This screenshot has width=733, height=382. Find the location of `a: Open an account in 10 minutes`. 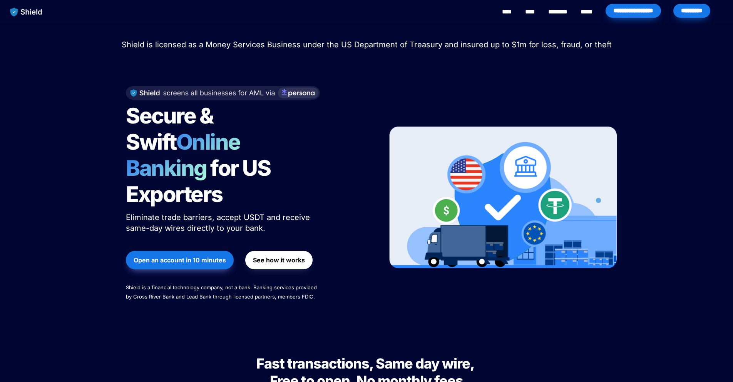

a: Open an account in 10 minutes is located at coordinates (180, 260).